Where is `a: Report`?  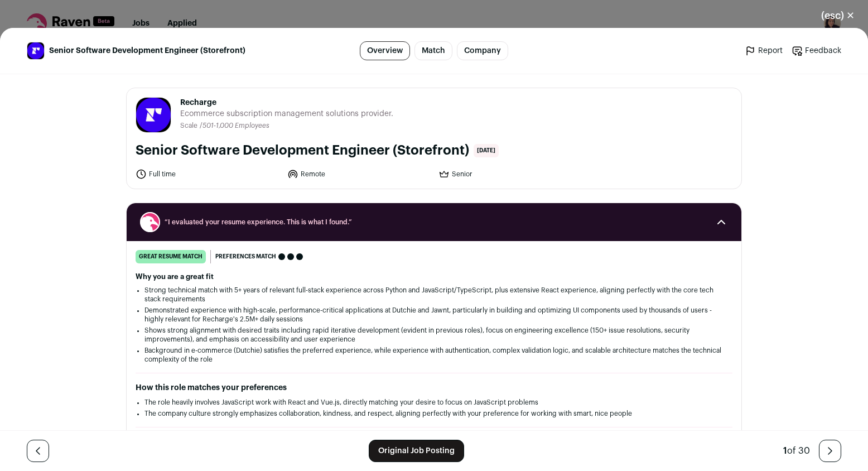
a: Report is located at coordinates (764, 51).